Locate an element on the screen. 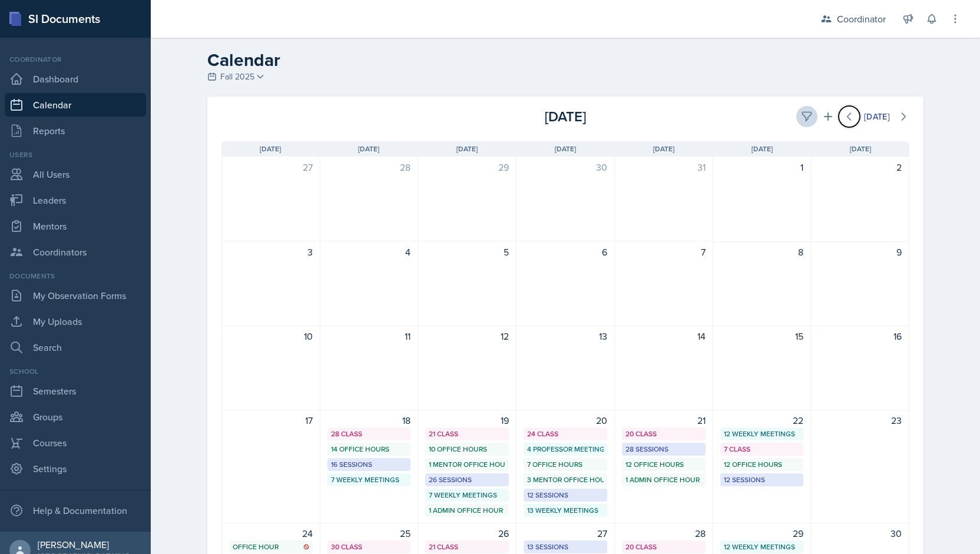  div: 16 Sessions is located at coordinates (369, 465).